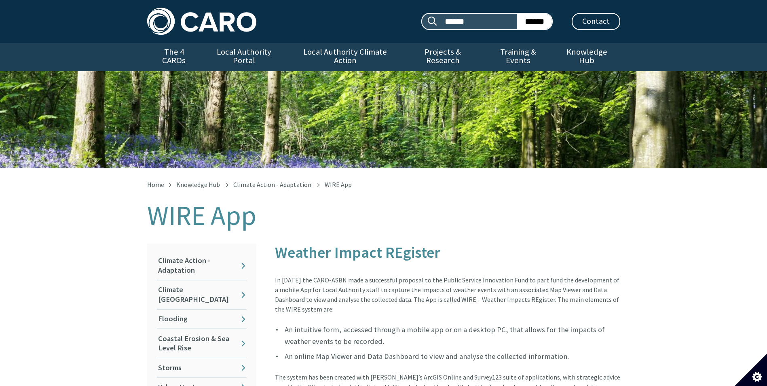  What do you see at coordinates (518, 57) in the screenshot?
I see `a: Training & Events` at bounding box center [518, 57].